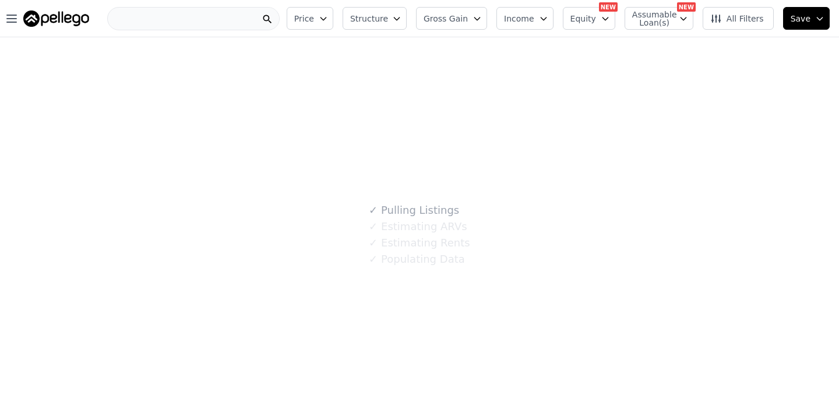 The height and width of the screenshot is (395, 839). Describe the element at coordinates (659, 18) in the screenshot. I see `button: Assumable Loan(s)` at that location.